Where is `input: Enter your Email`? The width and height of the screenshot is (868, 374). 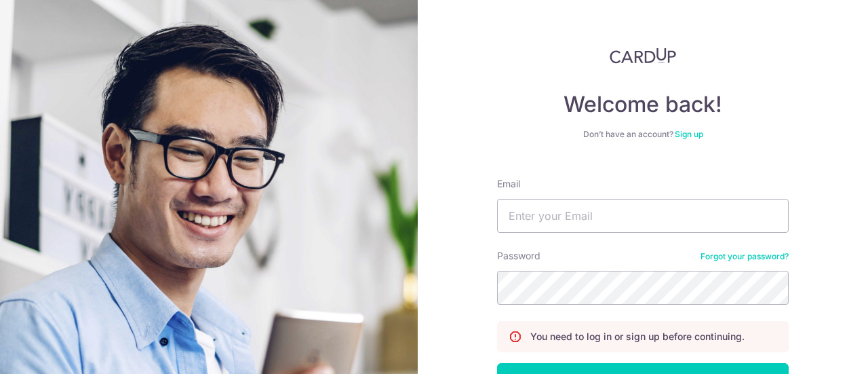
input: Enter your Email is located at coordinates (643, 216).